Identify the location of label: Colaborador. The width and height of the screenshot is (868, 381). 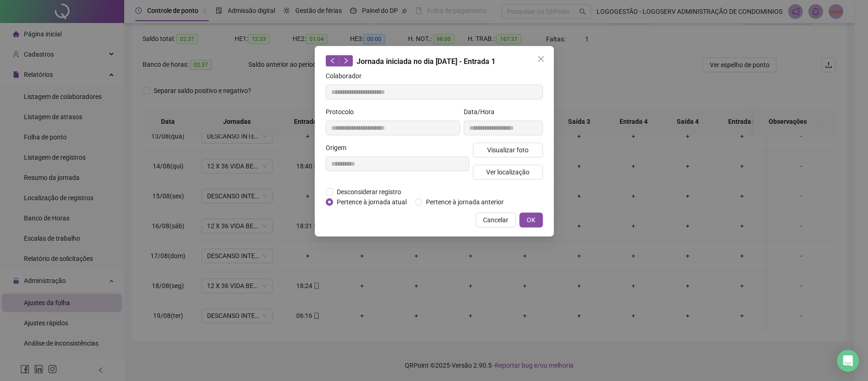
(346, 75).